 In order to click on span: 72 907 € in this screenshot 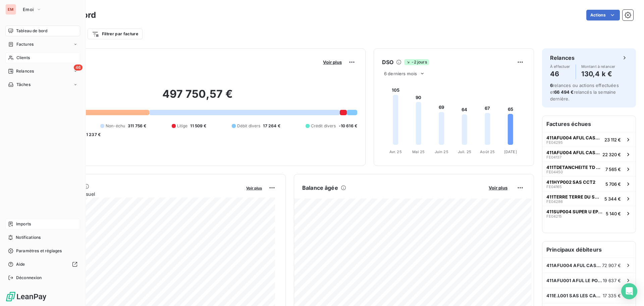, I will do `click(611, 265)`.